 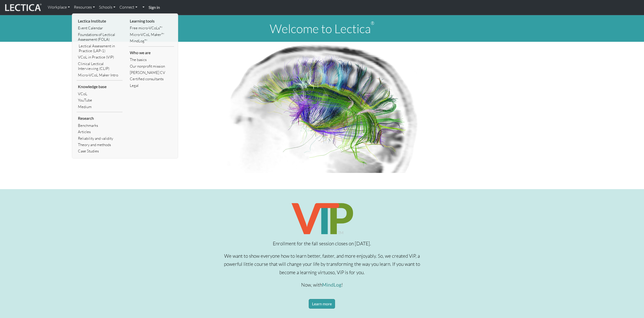 I want to click on img: Human Connectome Project Image, so click(x=322, y=108).